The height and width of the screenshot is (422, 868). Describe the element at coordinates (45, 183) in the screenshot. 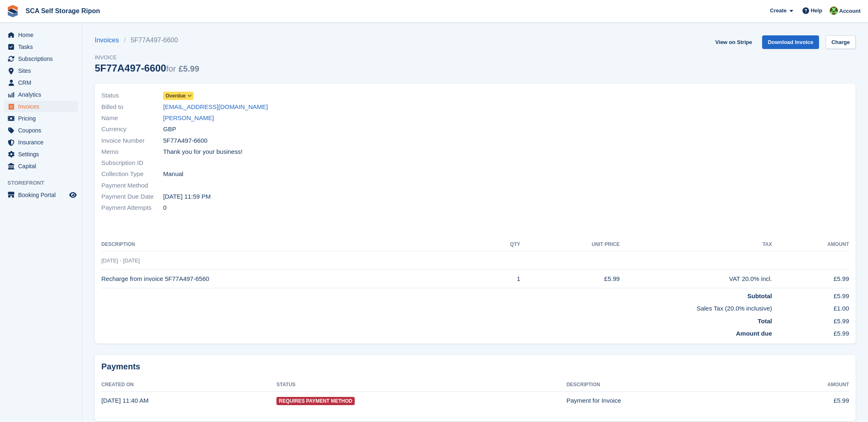

I see `span: Storefront` at that location.